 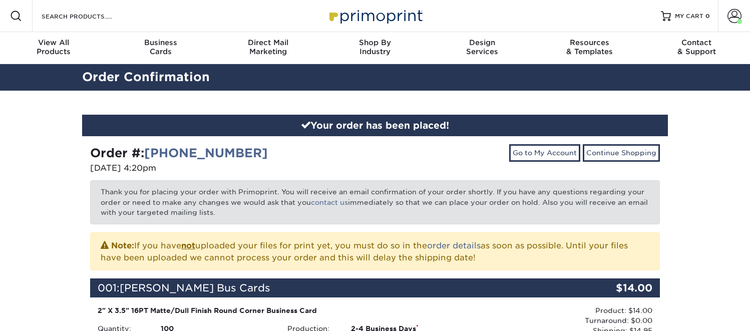 What do you see at coordinates (697, 43) in the screenshot?
I see `span: Contact` at bounding box center [697, 43].